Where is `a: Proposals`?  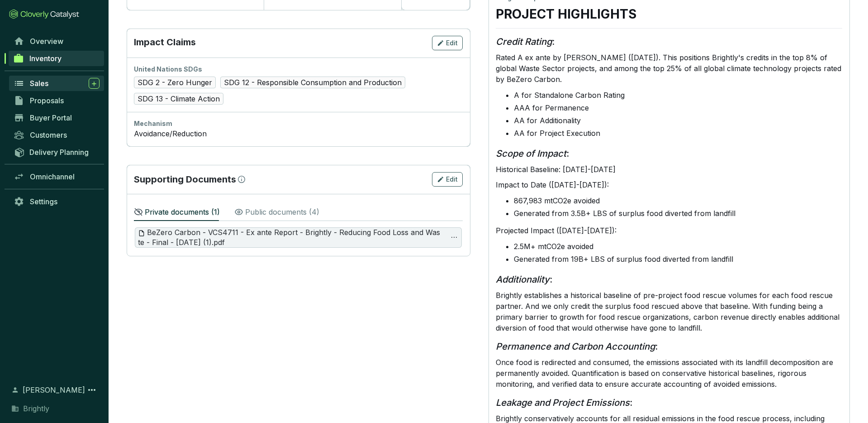
a: Proposals is located at coordinates (56, 101).